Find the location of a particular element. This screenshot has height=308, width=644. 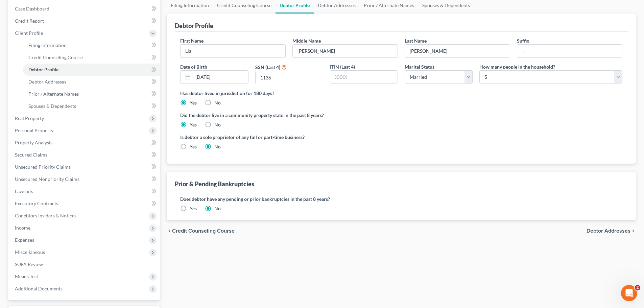

a: SOFA Review is located at coordinates (84, 264).